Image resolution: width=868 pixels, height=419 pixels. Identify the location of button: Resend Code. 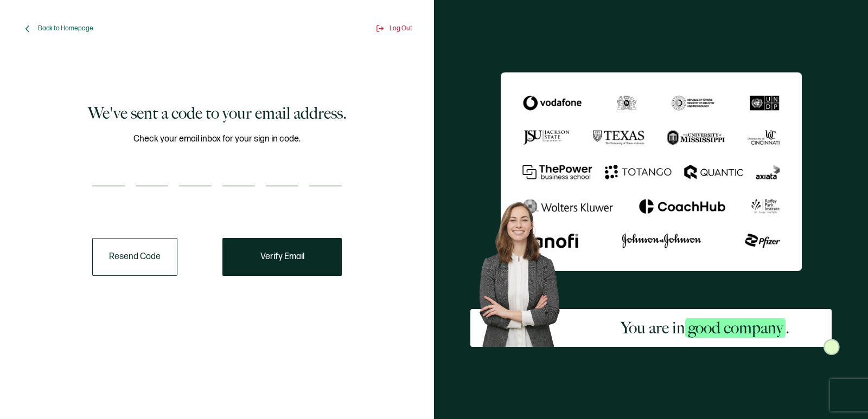
(135, 257).